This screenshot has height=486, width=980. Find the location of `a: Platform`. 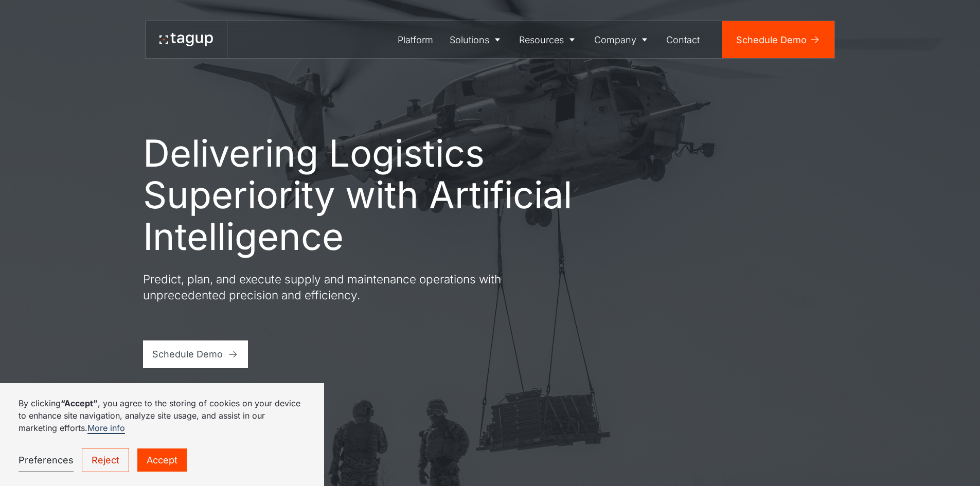

a: Platform is located at coordinates (415, 40).